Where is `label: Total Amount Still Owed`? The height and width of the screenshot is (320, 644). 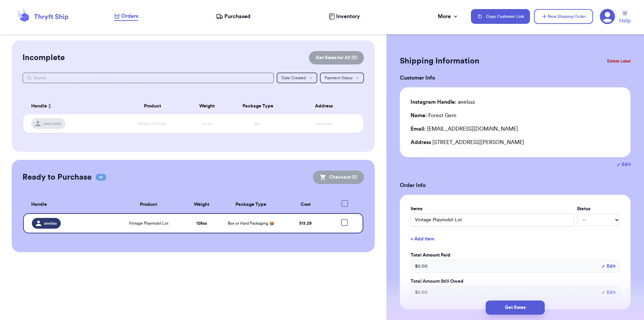
label: Total Amount Still Owed is located at coordinates (515, 281).